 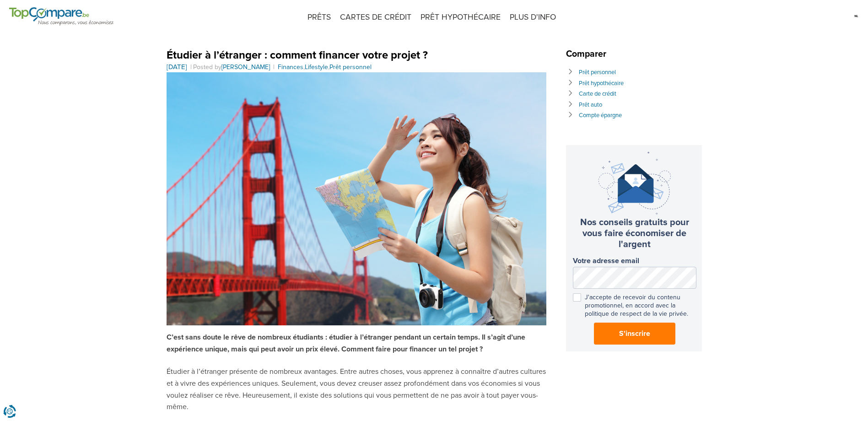 I want to click on a: Finances, so click(x=290, y=67).